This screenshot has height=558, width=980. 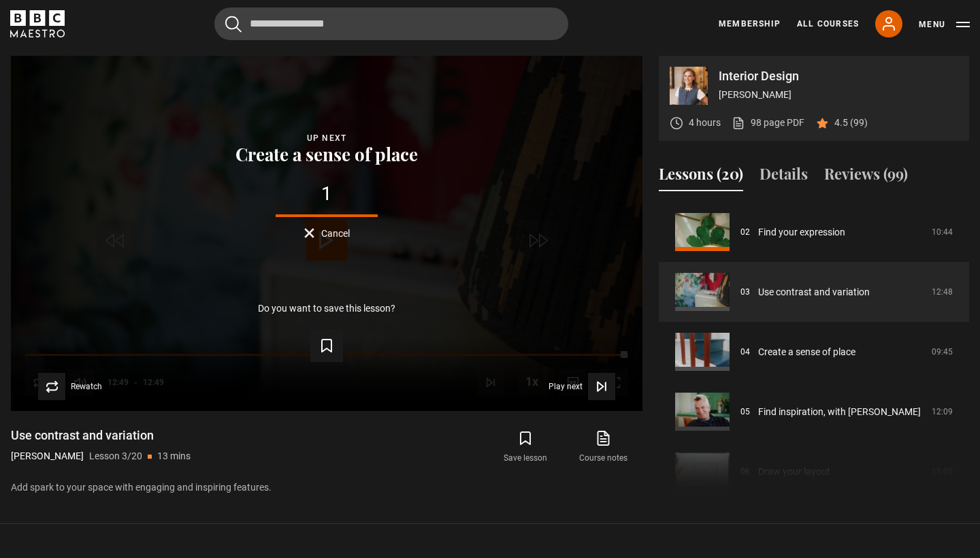 I want to click on p: Add spark to your space with engaging and inspiring features., so click(x=327, y=487).